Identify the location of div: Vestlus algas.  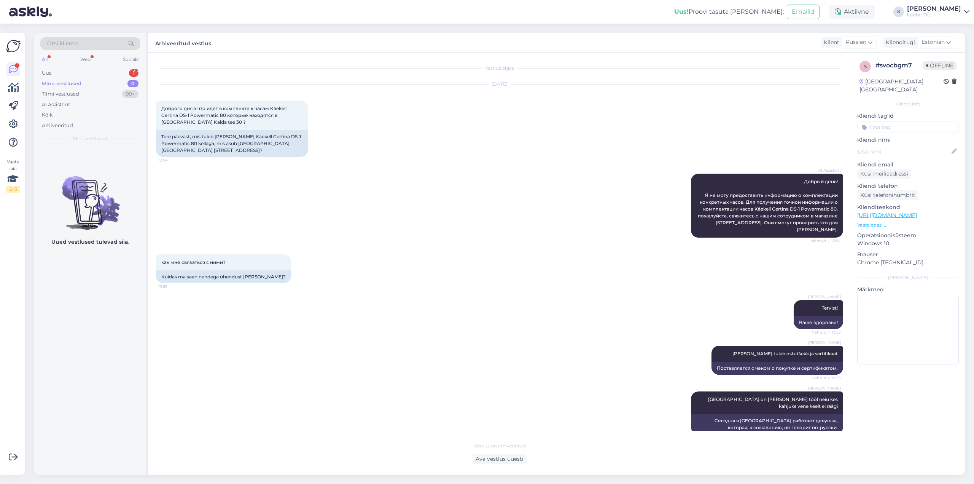
(500, 68).